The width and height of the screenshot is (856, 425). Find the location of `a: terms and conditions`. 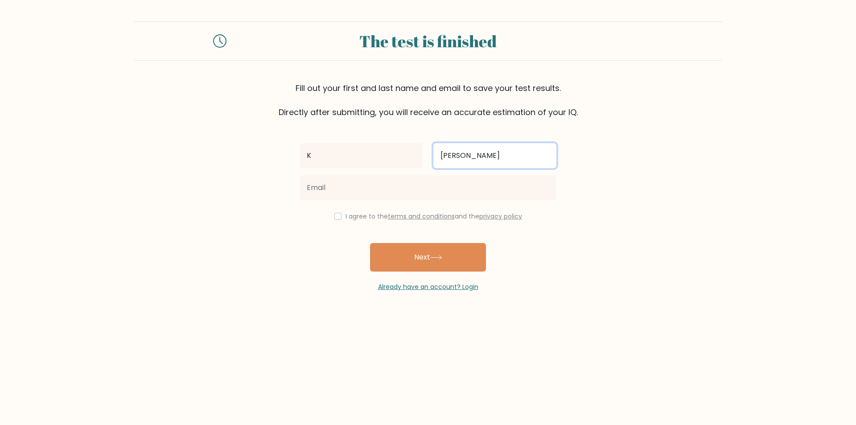

a: terms and conditions is located at coordinates (421, 216).